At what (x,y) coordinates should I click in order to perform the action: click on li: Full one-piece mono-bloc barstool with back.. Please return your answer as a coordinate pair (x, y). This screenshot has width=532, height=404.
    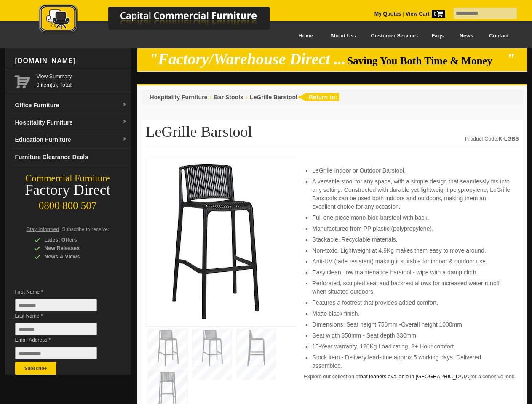
    Looking at the image, I should click on (411, 218).